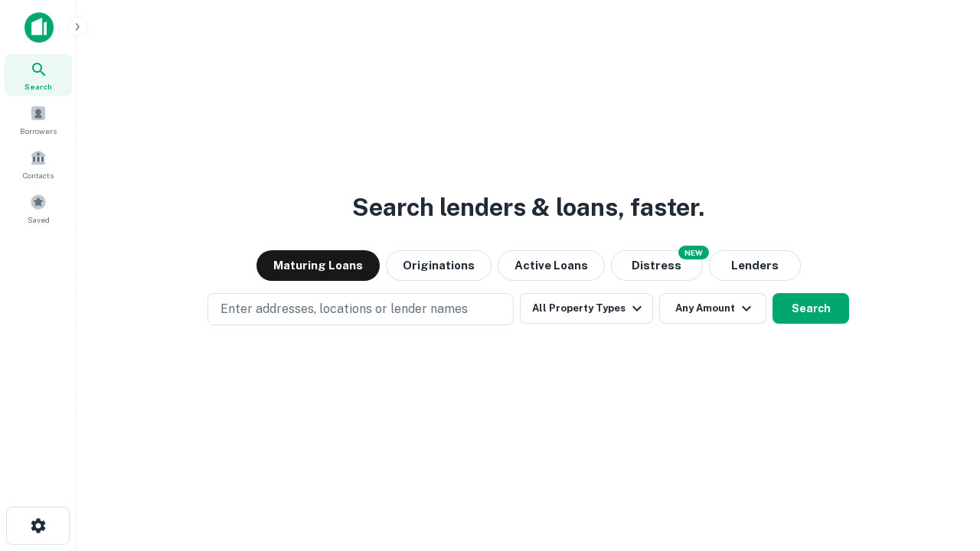 The image size is (980, 551). What do you see at coordinates (39, 209) in the screenshot?
I see `div: Saved` at bounding box center [39, 209].